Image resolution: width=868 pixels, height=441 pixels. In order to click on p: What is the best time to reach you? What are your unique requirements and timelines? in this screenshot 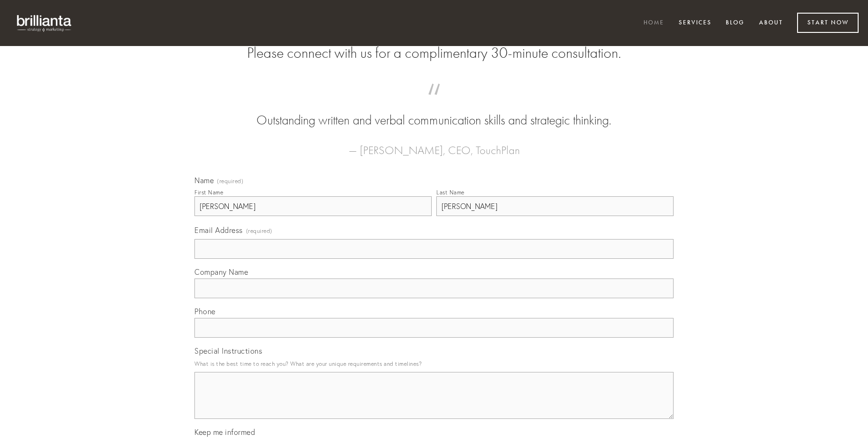, I will do `click(434, 364)`.